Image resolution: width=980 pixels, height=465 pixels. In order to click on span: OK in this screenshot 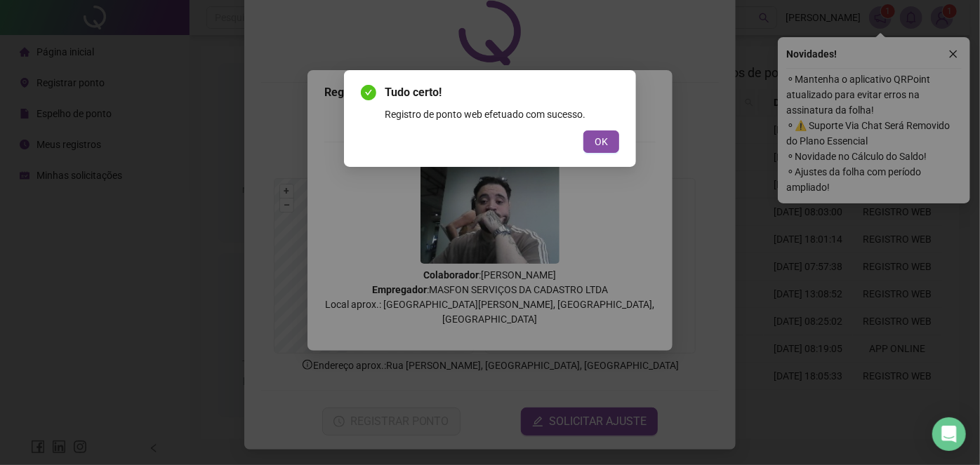, I will do `click(600, 141)`.